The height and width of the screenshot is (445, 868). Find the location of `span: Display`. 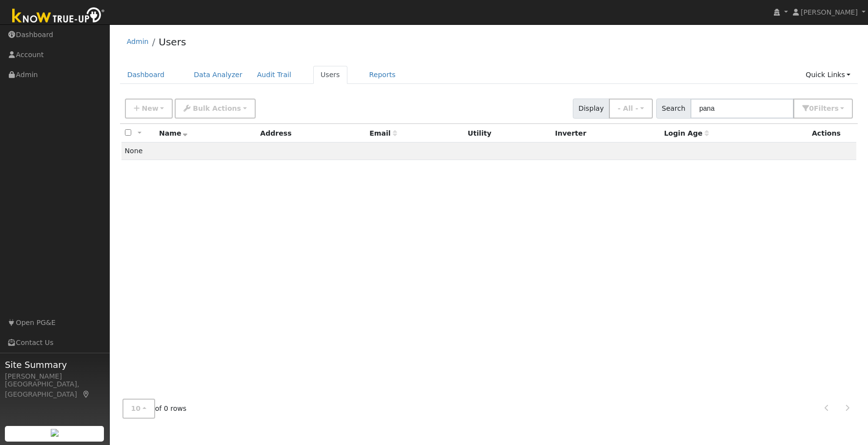

span: Display is located at coordinates (591, 108).